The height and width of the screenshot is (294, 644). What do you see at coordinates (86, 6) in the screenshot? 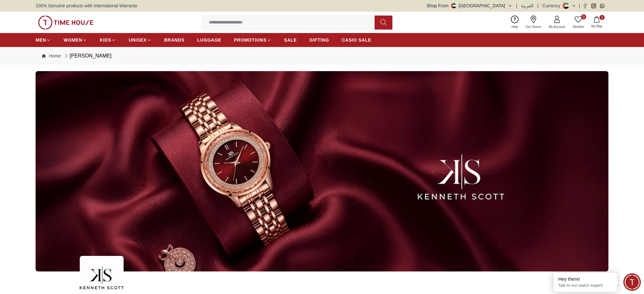
I see `span: 100% Genuine products with International Warranty` at bounding box center [86, 6].